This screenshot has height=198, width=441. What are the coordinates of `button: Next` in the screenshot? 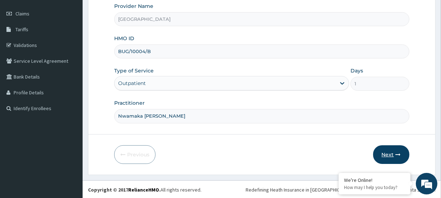 It's located at (391, 155).